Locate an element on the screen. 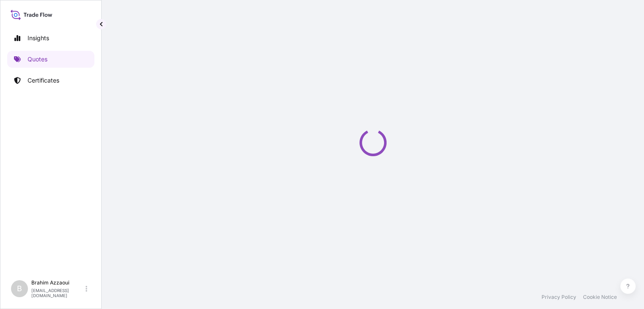 The width and height of the screenshot is (644, 309). p: Quotes is located at coordinates (38, 60).